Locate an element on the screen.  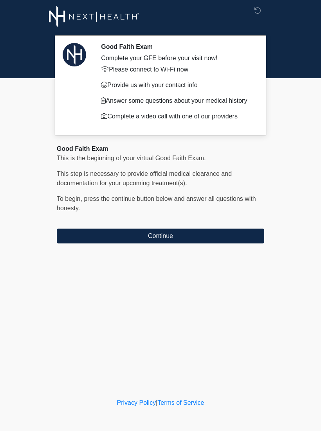
button: Continue is located at coordinates (160, 236).